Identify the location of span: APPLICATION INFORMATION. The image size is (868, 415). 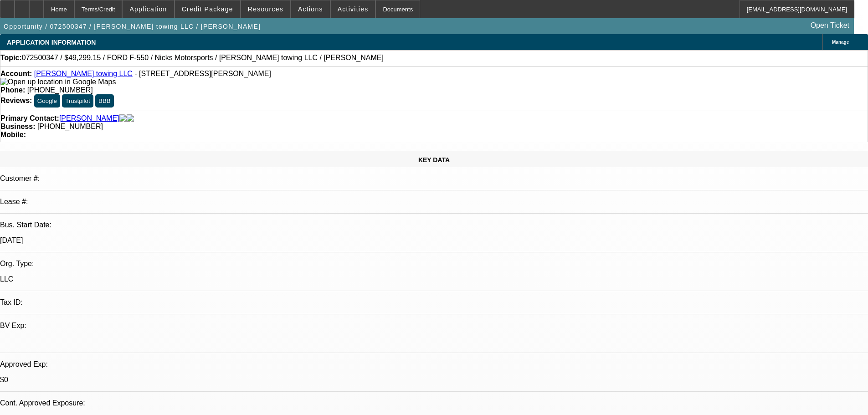
(51, 42).